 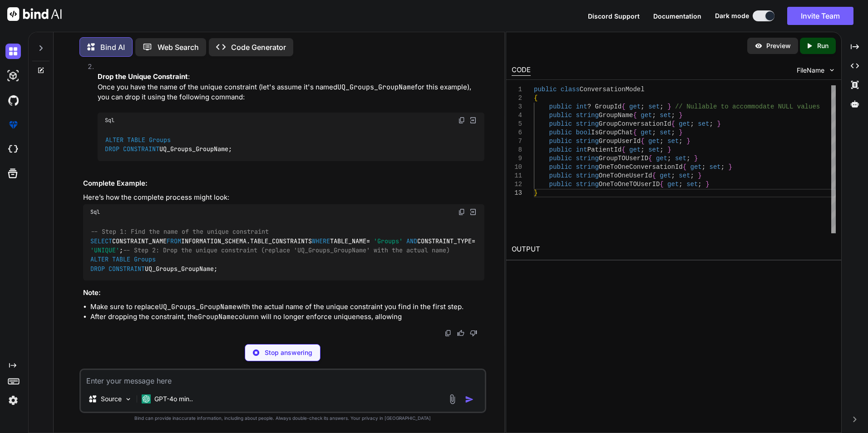 I want to click on h3: Complete Example:, so click(x=284, y=183).